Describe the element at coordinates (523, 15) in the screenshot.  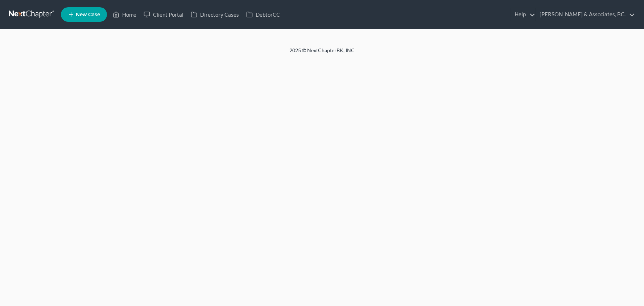
I see `a: Help` at that location.